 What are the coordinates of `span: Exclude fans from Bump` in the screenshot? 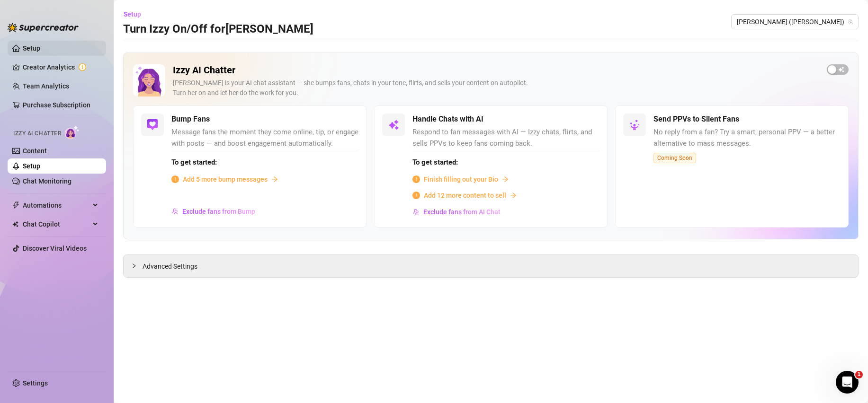 It's located at (219, 211).